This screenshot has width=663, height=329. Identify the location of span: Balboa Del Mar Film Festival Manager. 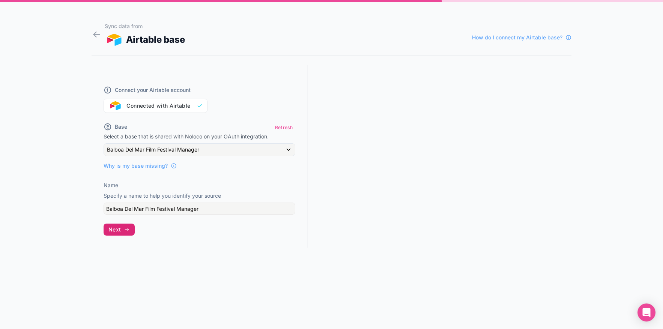
(153, 150).